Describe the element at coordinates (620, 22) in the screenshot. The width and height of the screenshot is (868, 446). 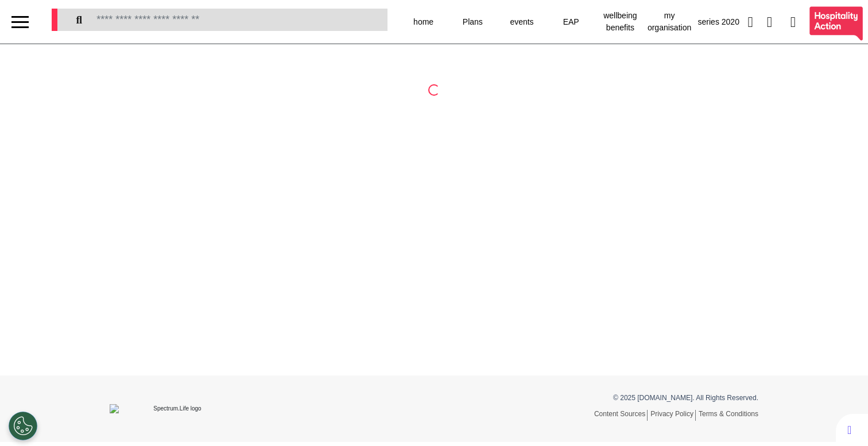
I see `div: wellbeing benefits` at that location.